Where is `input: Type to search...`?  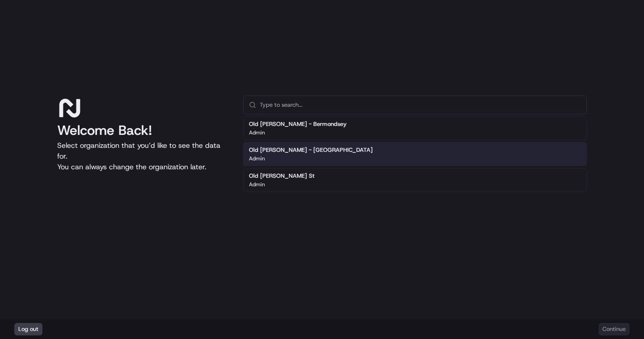 input: Type to search... is located at coordinates (420, 105).